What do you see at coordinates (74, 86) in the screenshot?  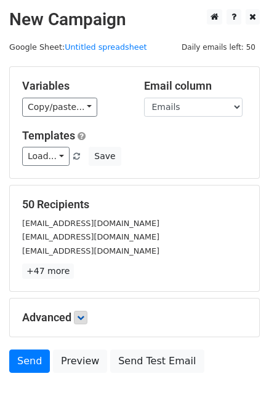 I see `h5: Variables` at bounding box center [74, 86].